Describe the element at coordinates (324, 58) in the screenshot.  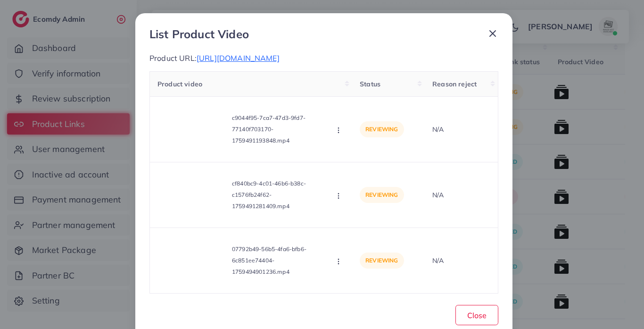
I see `p: Product URL:` at that location.